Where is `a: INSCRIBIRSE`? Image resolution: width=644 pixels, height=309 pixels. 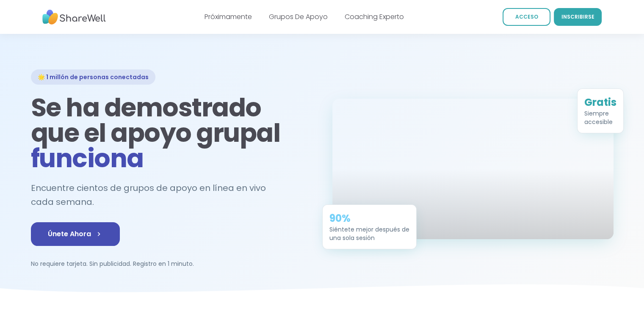 a: INSCRIBIRSE is located at coordinates (578, 17).